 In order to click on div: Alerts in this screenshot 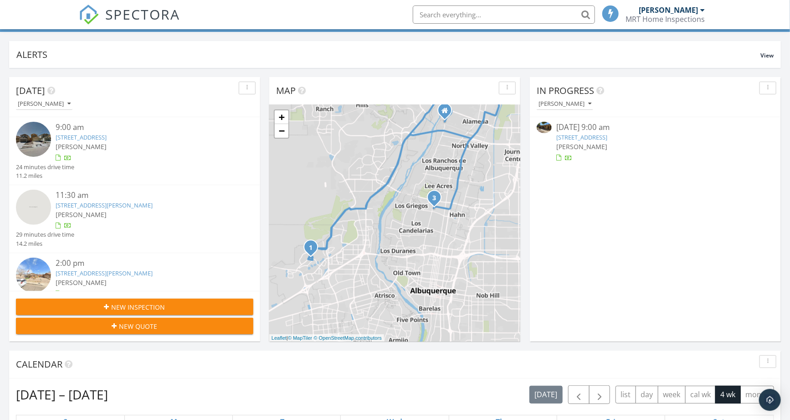, I will do `click(388, 54)`.